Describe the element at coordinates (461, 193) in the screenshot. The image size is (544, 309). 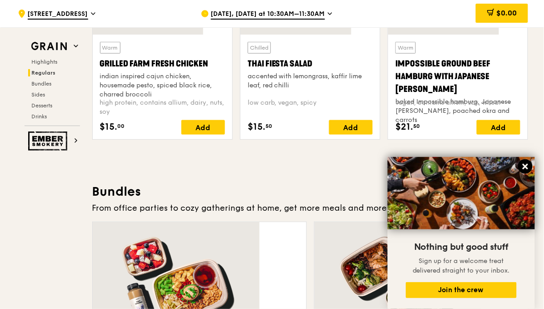
I see `img: DSC07876-Edit02-Large.jpeg` at that location.